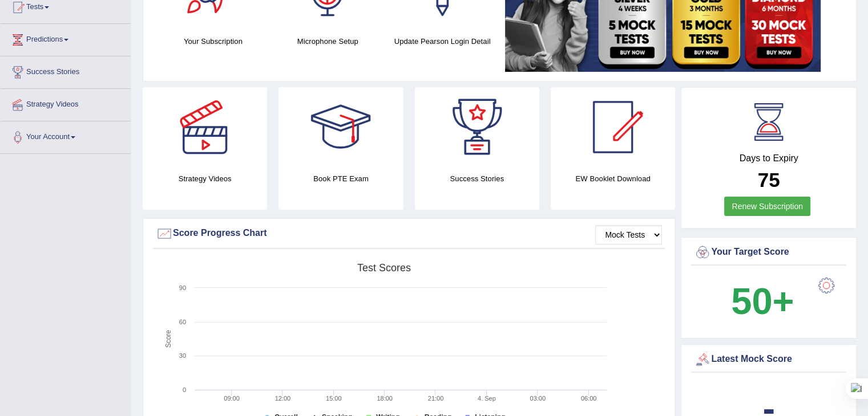  What do you see at coordinates (183, 356) in the screenshot?
I see `text: 30` at bounding box center [183, 356].